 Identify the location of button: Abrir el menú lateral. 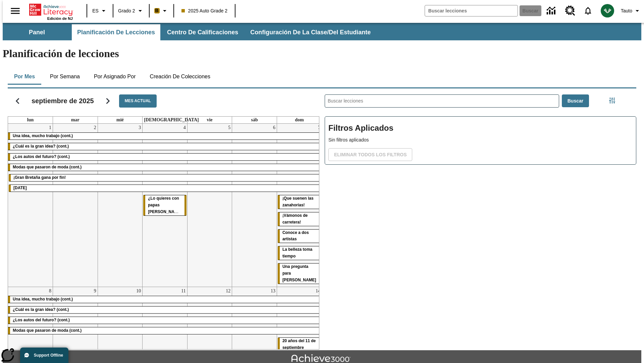
(15, 11).